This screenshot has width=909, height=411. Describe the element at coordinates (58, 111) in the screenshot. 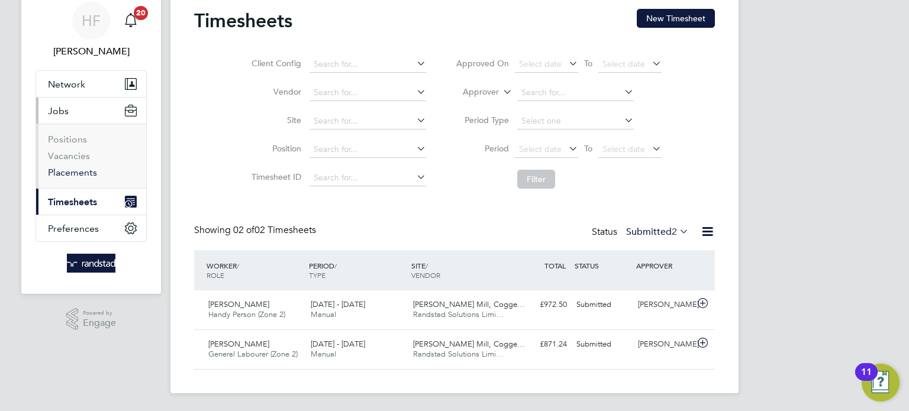

I see `span: Jobs` at that location.